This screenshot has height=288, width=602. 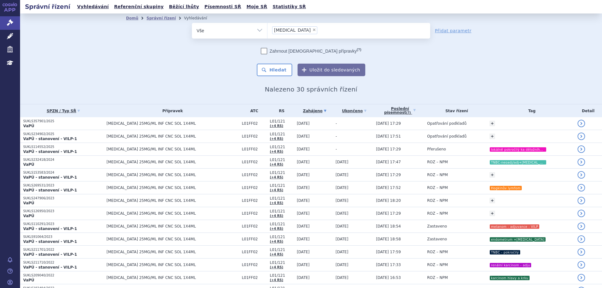 I want to click on p: SUKLS357901/2025, so click(x=63, y=121).